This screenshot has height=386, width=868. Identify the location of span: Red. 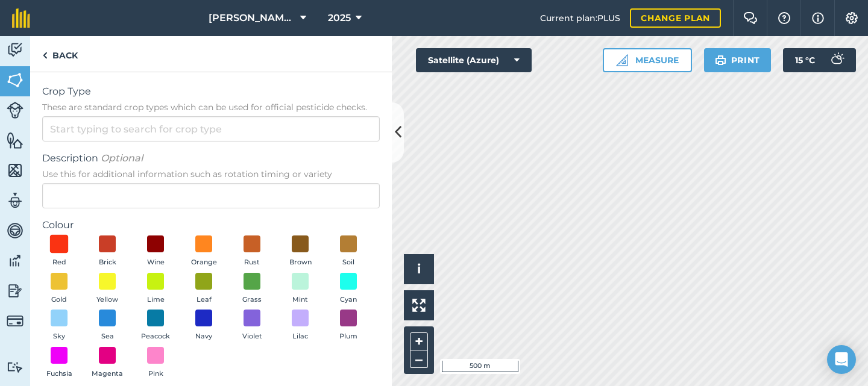
(59, 263).